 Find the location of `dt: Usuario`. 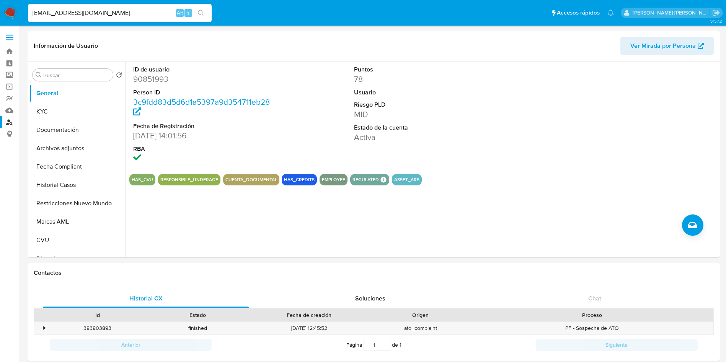

dt: Usuario is located at coordinates (424, 93).